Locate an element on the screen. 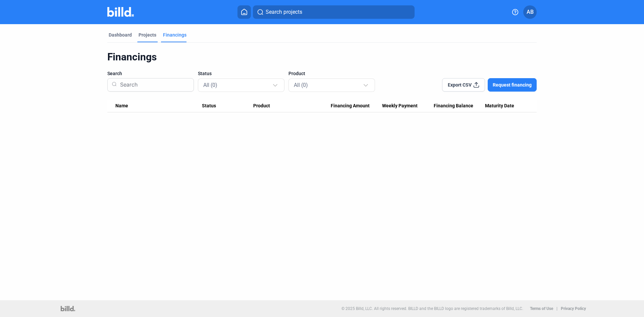  img: Billd Company Logo is located at coordinates (121, 12).